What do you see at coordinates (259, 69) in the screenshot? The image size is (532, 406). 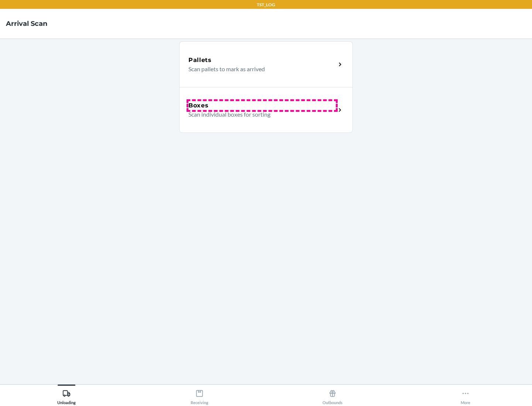 I see `p: Scan pallets to mark as arrived` at bounding box center [259, 69].